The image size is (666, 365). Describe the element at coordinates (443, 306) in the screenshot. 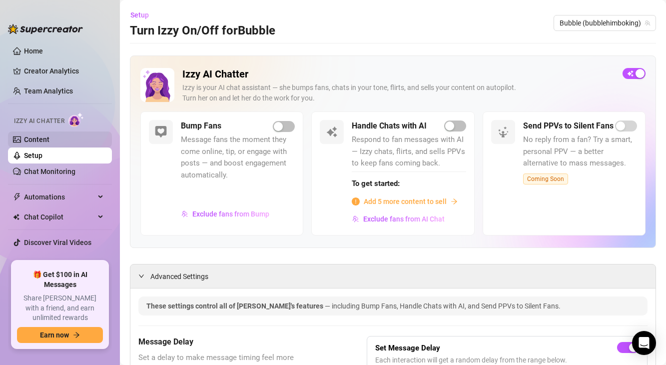

I see `span: — including Bump Fans, Handle Chats with AI, and Send PPVs to Silent Fans.` at that location.